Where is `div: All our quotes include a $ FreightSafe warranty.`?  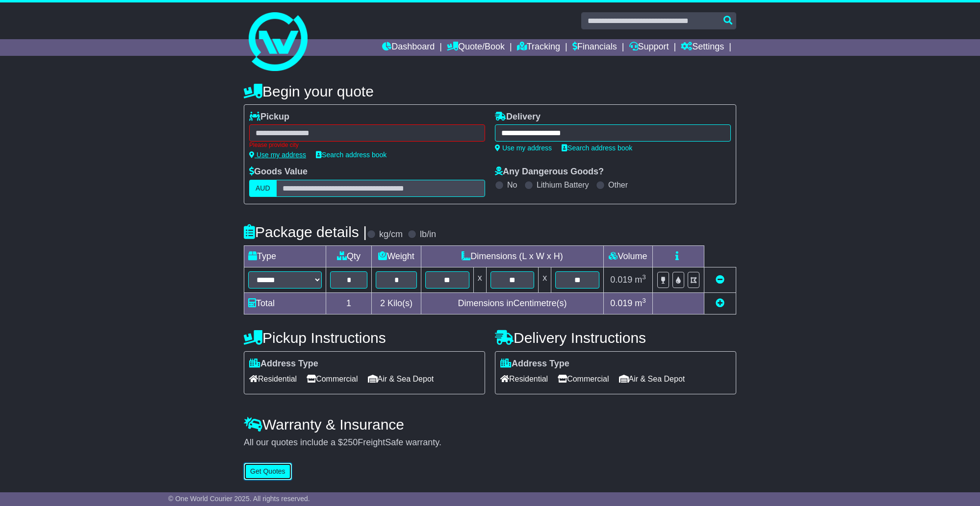
div: All our quotes include a $ FreightSafe warranty. is located at coordinates (490, 443).